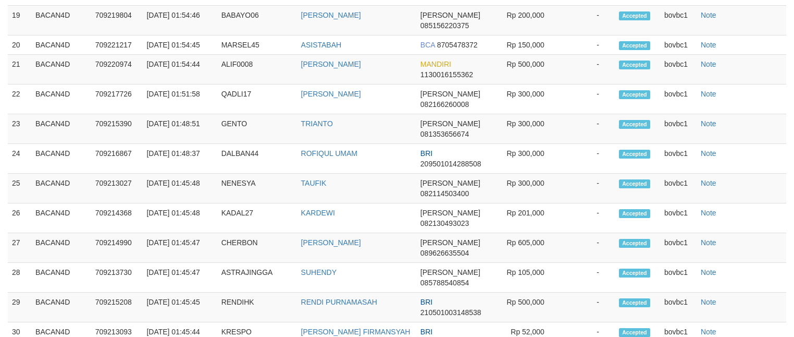 The height and width of the screenshot is (337, 794). I want to click on span: MANDIRI, so click(436, 64).